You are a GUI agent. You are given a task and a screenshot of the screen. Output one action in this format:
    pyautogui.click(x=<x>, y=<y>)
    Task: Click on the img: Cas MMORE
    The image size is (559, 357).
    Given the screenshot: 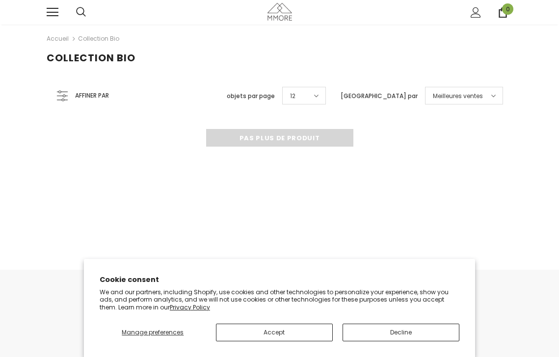 What is the action you would take?
    pyautogui.click(x=280, y=11)
    